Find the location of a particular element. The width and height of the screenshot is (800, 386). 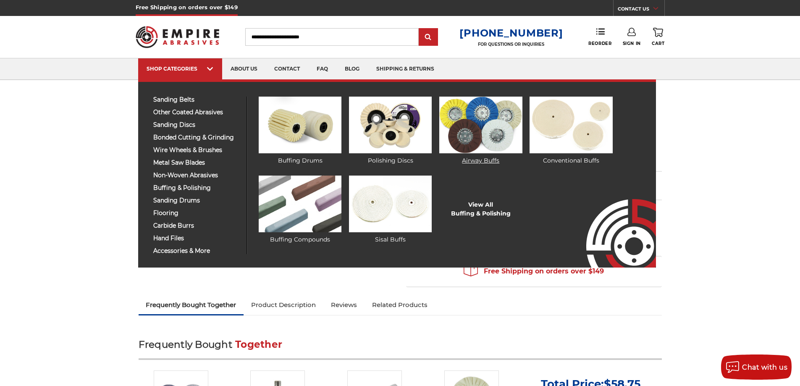

span: sanding discs is located at coordinates (196, 125).